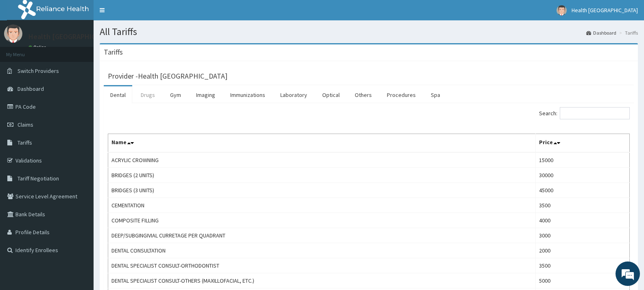 The width and height of the screenshot is (644, 290). What do you see at coordinates (582, 175) in the screenshot?
I see `td: 30000` at bounding box center [582, 175].